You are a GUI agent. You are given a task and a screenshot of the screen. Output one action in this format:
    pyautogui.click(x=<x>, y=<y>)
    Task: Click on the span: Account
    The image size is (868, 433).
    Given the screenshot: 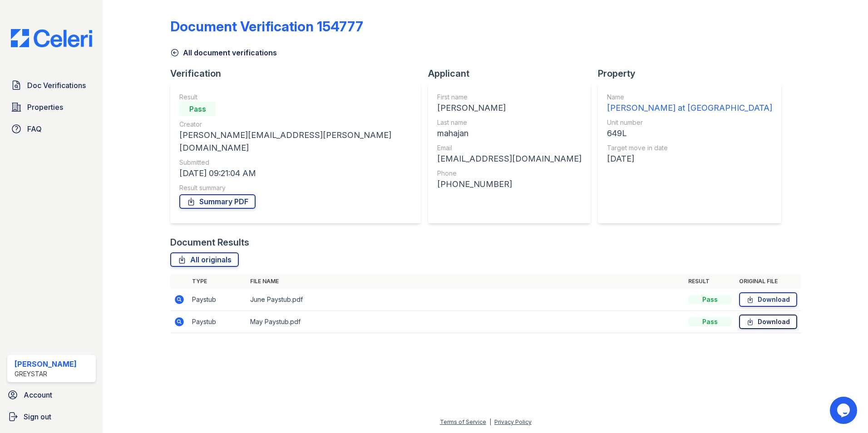 What is the action you would take?
    pyautogui.click(x=38, y=394)
    